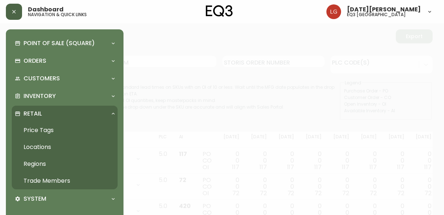 The image size is (444, 215). What do you see at coordinates (65, 79) in the screenshot?
I see `div: Customers` at bounding box center [65, 79].